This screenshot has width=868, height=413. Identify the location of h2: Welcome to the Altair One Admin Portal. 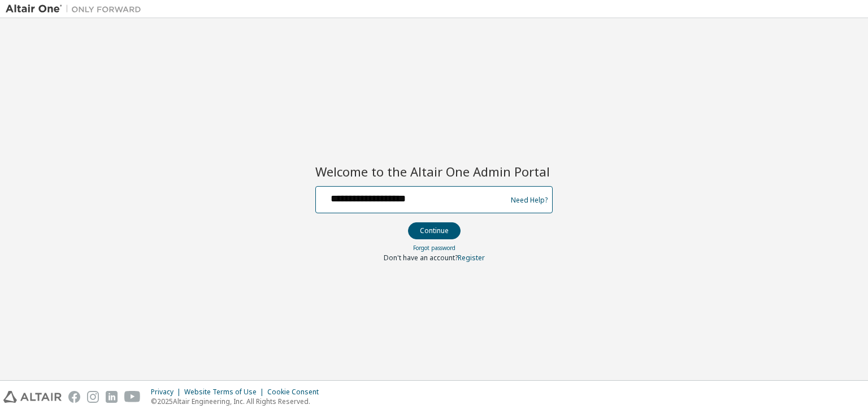
(434, 171).